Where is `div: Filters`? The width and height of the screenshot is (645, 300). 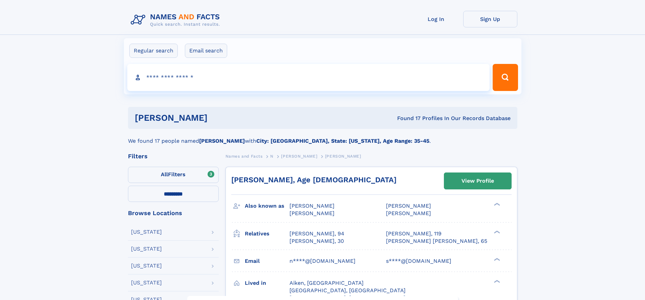 div: Filters is located at coordinates (173, 156).